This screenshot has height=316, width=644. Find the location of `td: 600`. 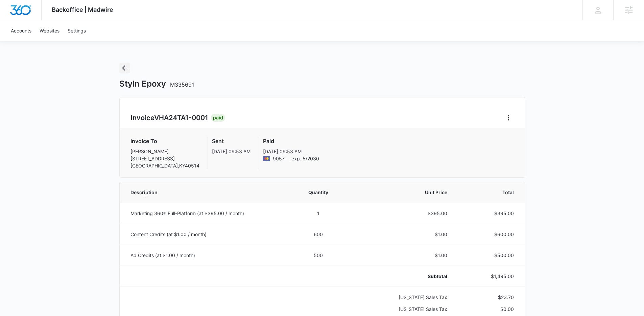

td: 600 is located at coordinates (319, 234).